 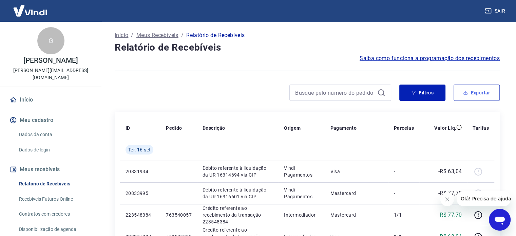 What do you see at coordinates (496, 11) in the screenshot?
I see `button: Sair` at bounding box center [496, 11].